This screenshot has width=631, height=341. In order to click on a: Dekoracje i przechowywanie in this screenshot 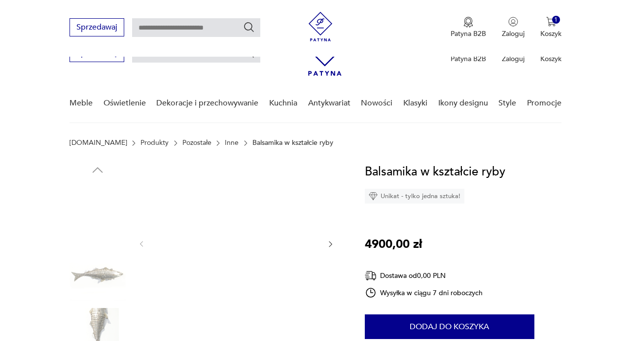, I will do `click(207, 103)`.